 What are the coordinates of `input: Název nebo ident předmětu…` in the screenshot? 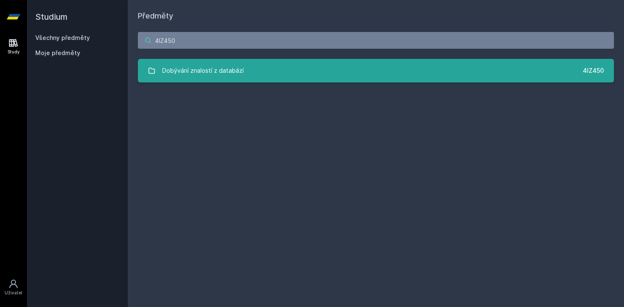 It's located at (376, 40).